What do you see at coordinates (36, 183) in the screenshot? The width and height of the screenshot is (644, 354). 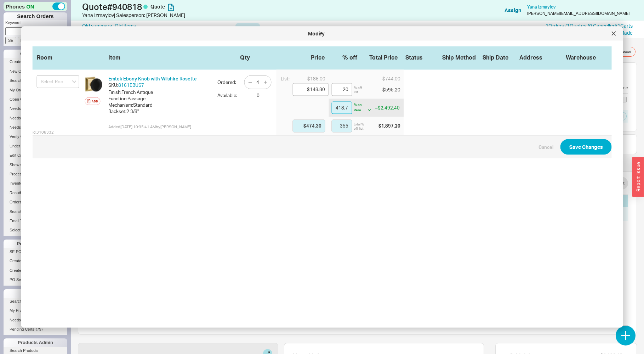 I see `a: Inventory` at bounding box center [36, 183].